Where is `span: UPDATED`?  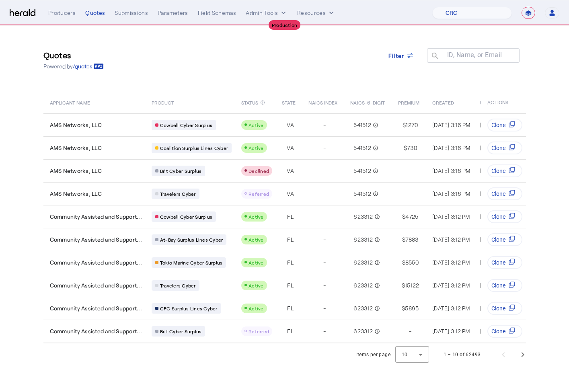 span: UPDATED is located at coordinates (491, 102).